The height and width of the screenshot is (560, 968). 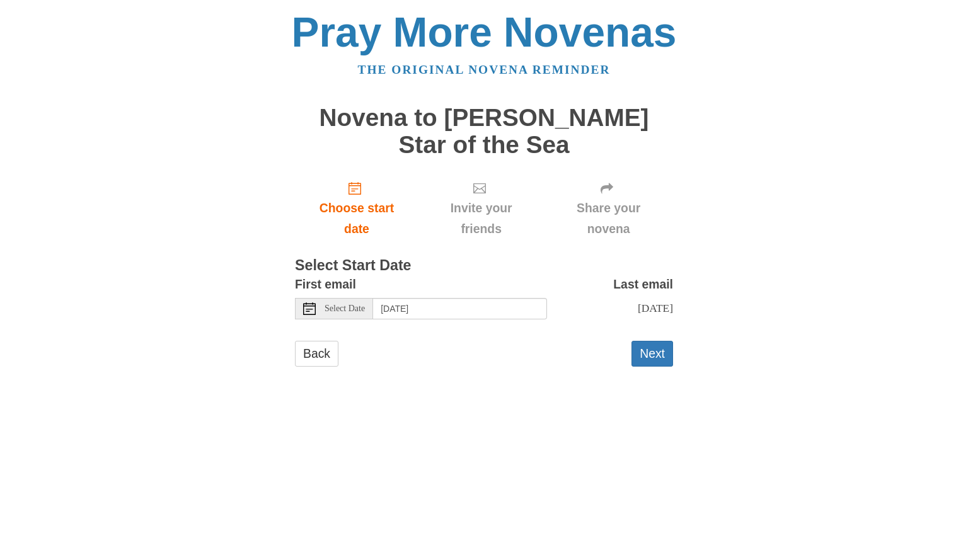 I want to click on label: First email, so click(x=325, y=284).